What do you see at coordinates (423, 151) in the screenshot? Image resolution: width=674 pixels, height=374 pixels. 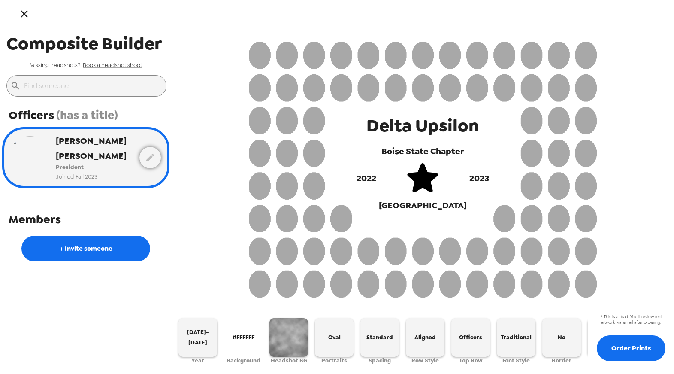 I see `span: Boise State Chapter` at bounding box center [423, 151].